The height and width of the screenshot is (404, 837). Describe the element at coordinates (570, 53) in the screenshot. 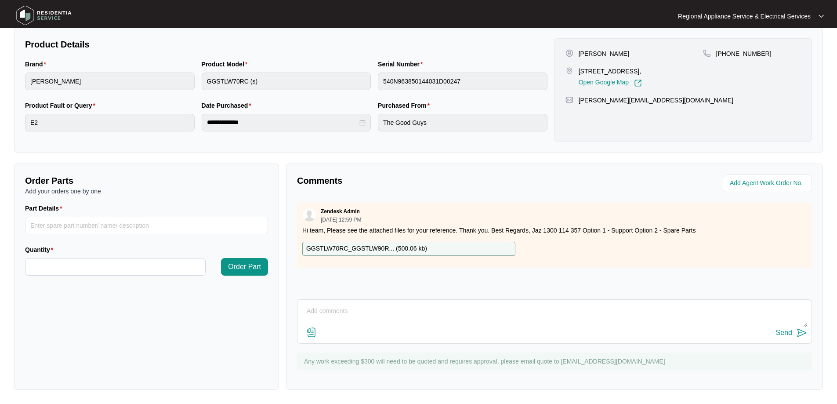

I see `img: user-pin` at that location.